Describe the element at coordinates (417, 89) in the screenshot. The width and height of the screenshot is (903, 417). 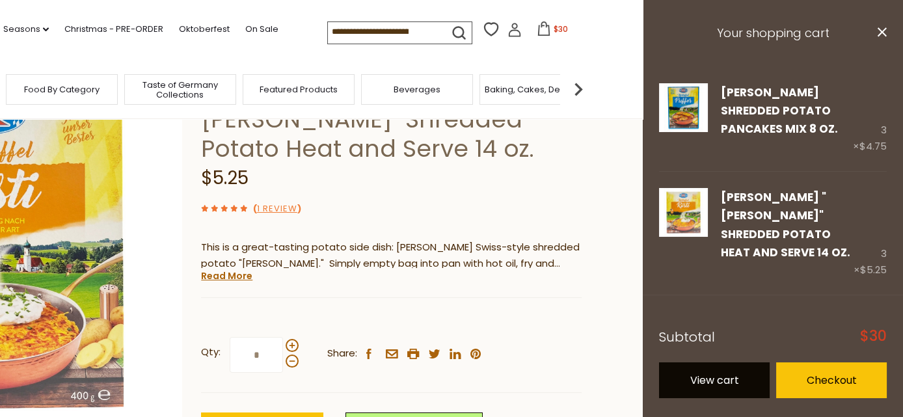
I see `span: Beverages` at that location.